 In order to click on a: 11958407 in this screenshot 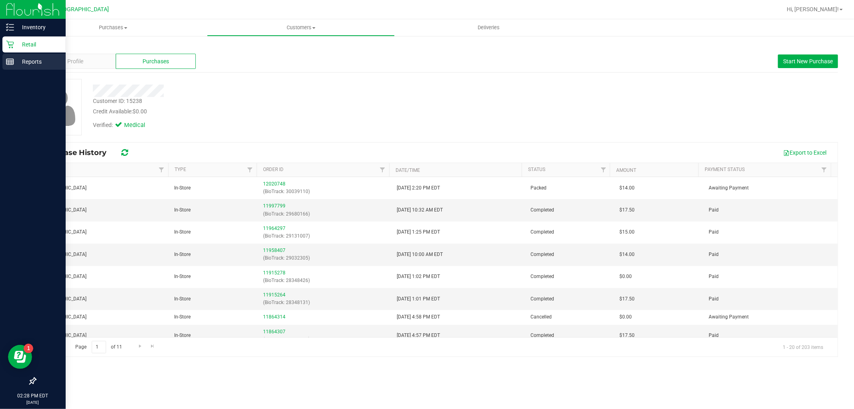, I will do `click(274, 250)`.